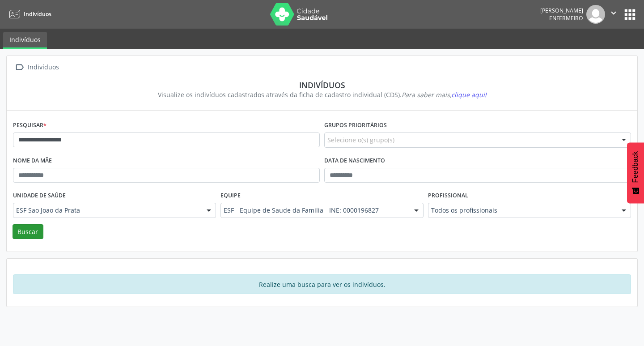  Describe the element at coordinates (566, 18) in the screenshot. I see `span: Enfermeiro` at that location.